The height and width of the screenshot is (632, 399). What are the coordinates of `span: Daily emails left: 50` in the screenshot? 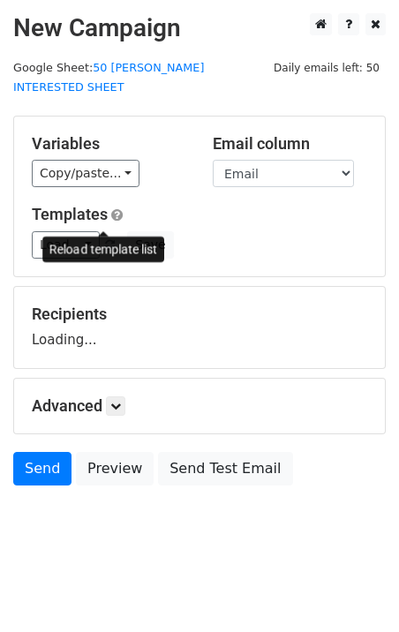 It's located at (327, 68).